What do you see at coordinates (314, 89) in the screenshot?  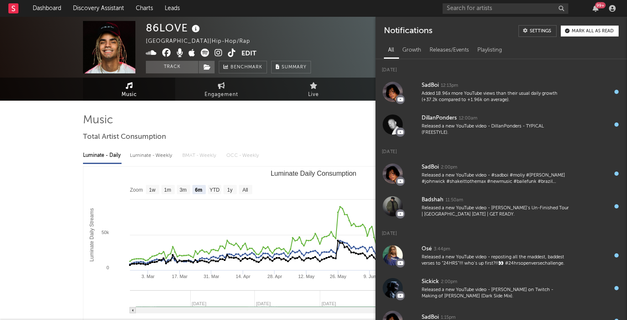 I see `a: Live` at bounding box center [314, 89].